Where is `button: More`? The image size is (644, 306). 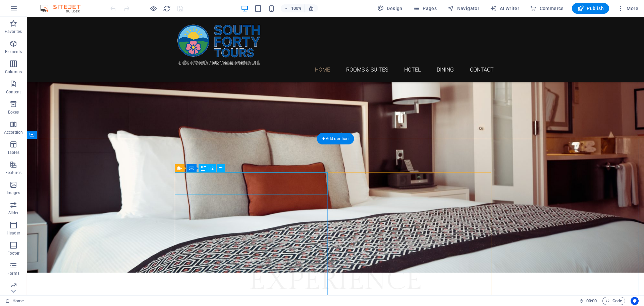
button: More is located at coordinates (628, 8).